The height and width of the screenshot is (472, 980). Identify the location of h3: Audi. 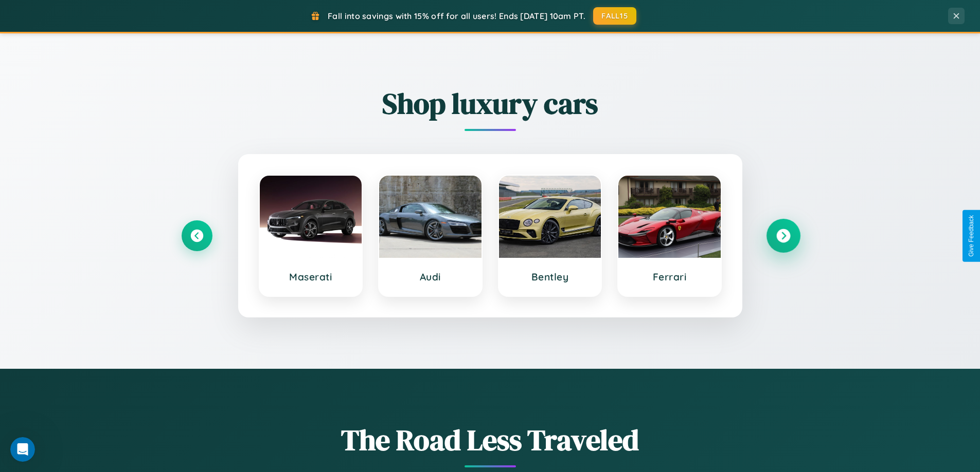
(430, 277).